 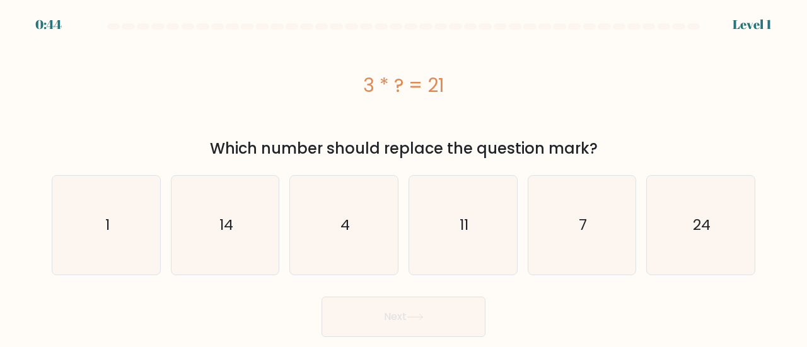 I want to click on text: 11, so click(x=464, y=225).